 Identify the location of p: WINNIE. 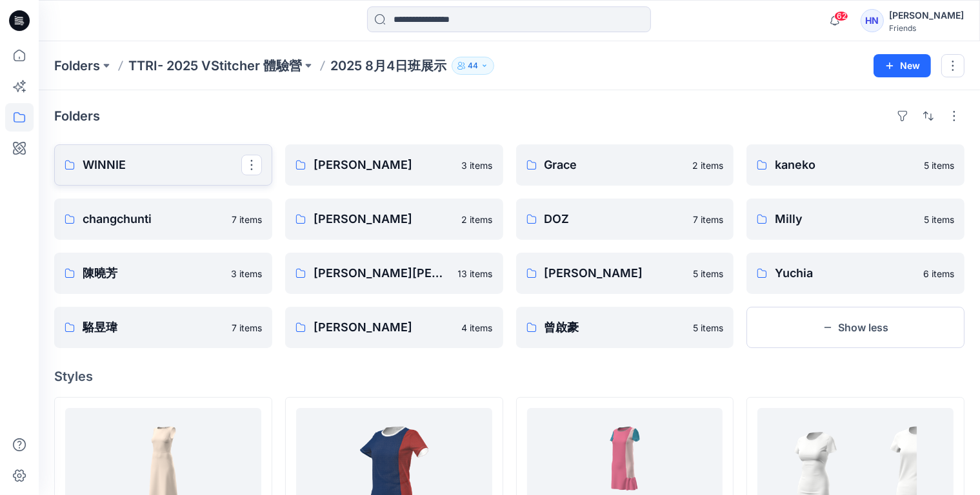
(162, 165).